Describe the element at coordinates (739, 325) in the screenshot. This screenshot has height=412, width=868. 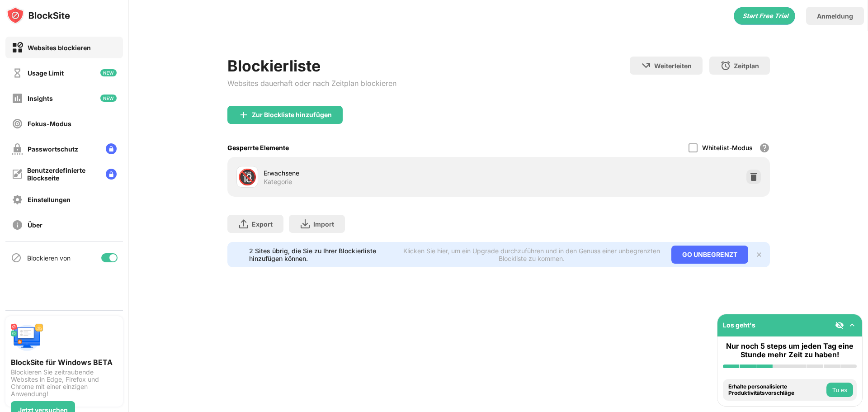
I see `div: Los geht's` at that location.